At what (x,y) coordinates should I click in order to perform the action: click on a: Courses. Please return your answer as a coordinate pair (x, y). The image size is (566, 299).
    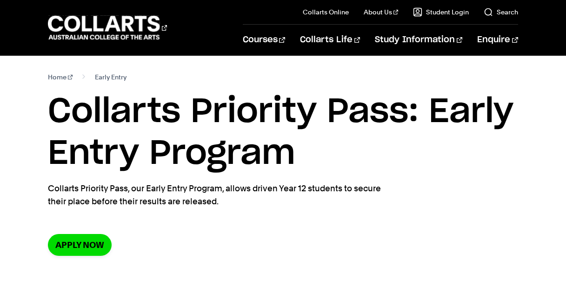
    Looking at the image, I should click on (263, 40).